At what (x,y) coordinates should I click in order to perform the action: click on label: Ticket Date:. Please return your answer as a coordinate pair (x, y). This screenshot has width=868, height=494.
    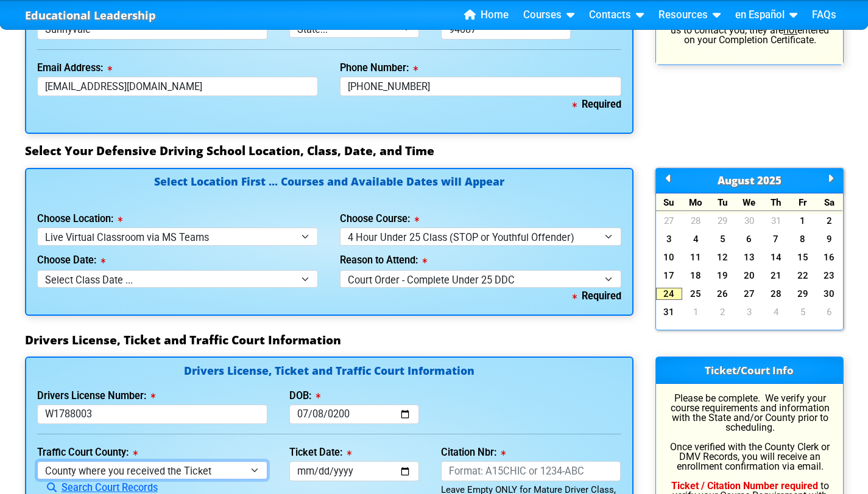
    Looking at the image, I should click on (320, 453).